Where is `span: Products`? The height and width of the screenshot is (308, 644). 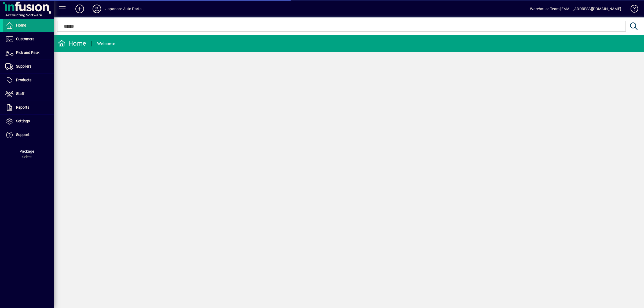 span: Products is located at coordinates (24, 80).